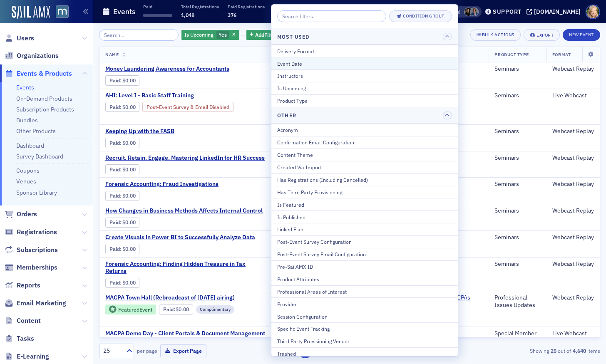 The height and width of the screenshot is (364, 606). I want to click on strong: 4,640, so click(579, 350).